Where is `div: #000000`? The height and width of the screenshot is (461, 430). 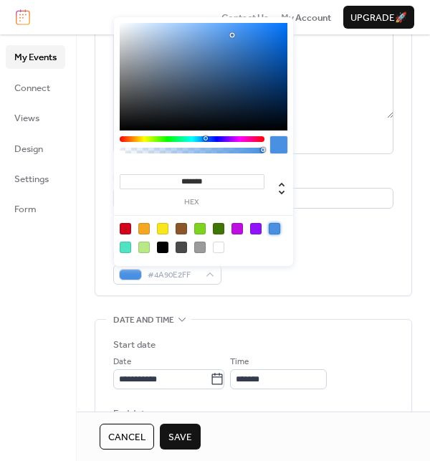
div: #000000 is located at coordinates (163, 247).